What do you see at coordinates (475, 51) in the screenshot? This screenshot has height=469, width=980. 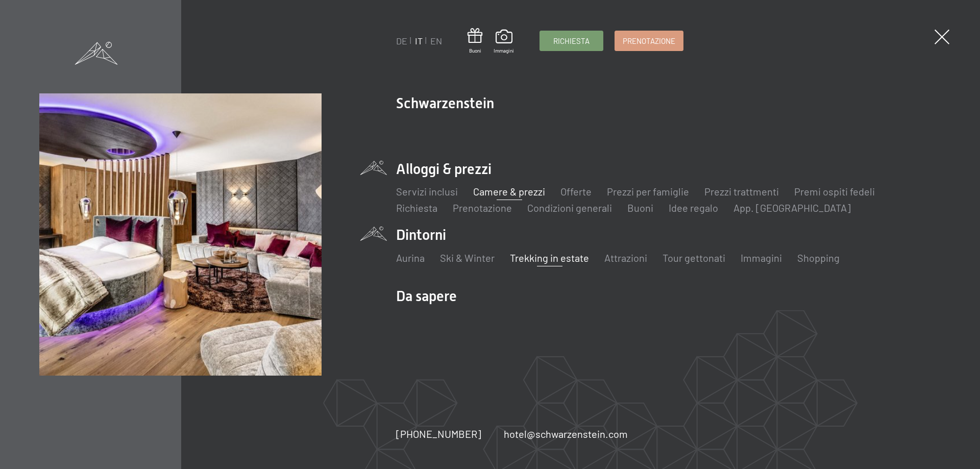 I see `span: Buoni` at bounding box center [475, 51].